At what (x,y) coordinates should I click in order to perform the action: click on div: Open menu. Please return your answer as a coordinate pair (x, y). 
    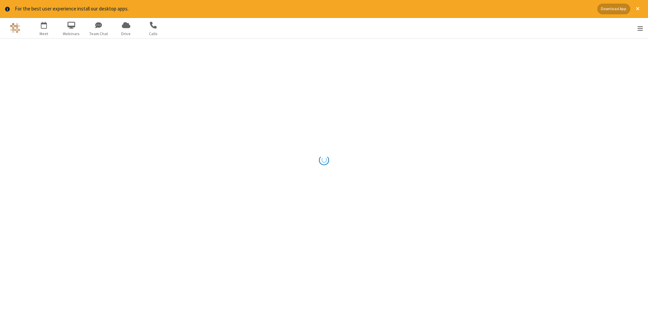
    Looking at the image, I should click on (638, 28).